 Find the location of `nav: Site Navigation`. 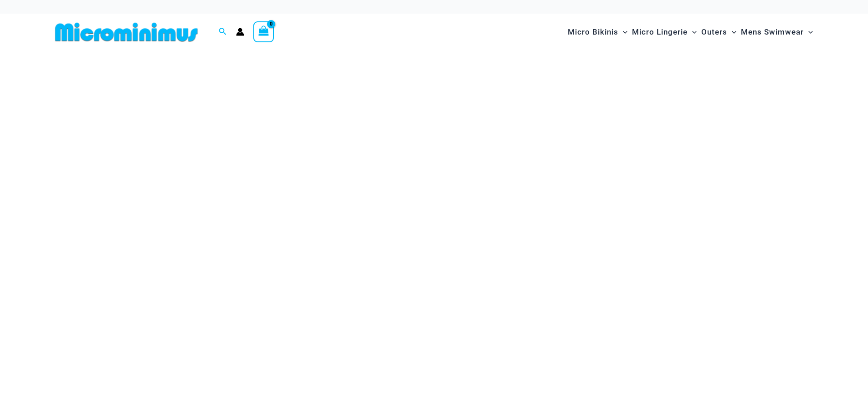

nav: Site Navigation is located at coordinates (690, 32).